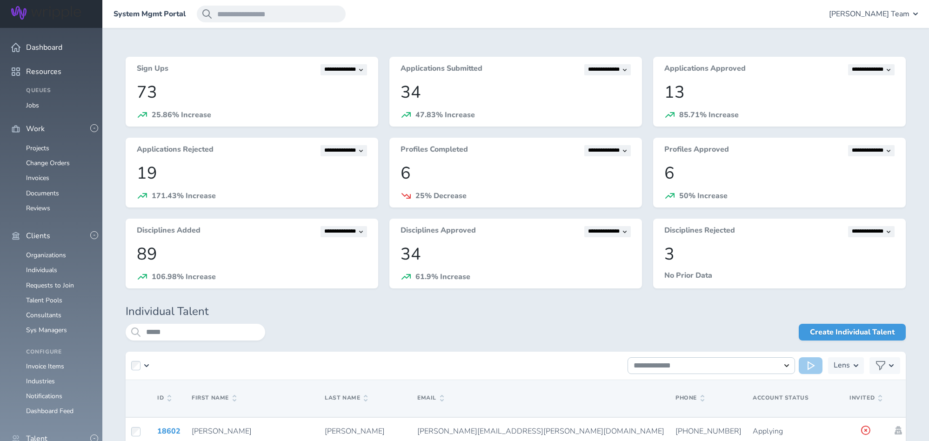  I want to click on p: 19, so click(252, 173).